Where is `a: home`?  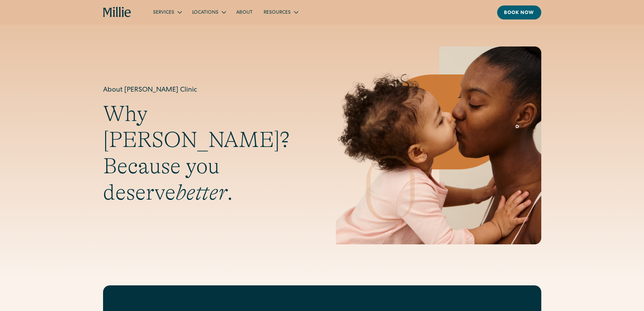
a: home is located at coordinates (117, 13).